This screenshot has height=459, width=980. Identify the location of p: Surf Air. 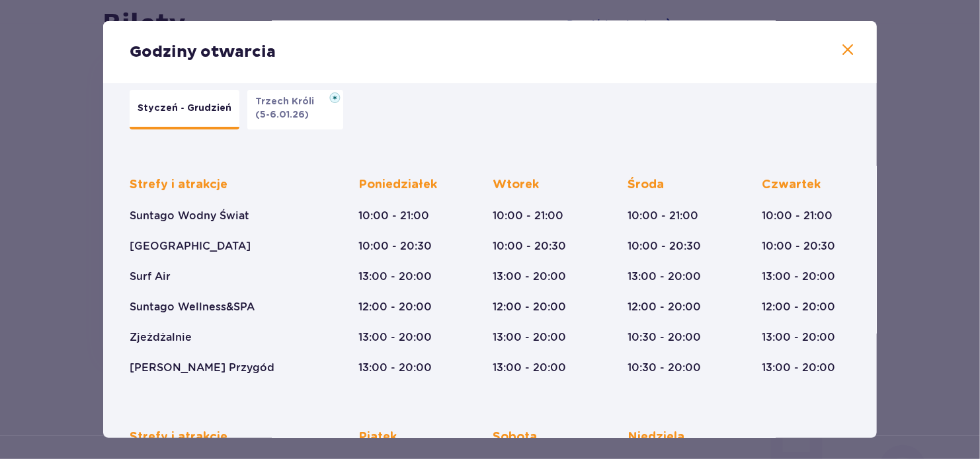
(150, 277).